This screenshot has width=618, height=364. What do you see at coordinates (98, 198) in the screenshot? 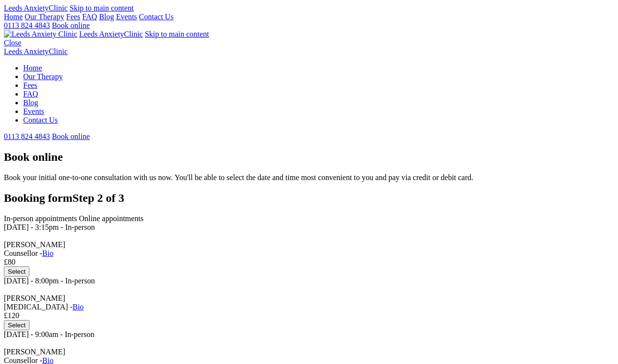
I see `span: Step 2 of 3` at bounding box center [98, 198].